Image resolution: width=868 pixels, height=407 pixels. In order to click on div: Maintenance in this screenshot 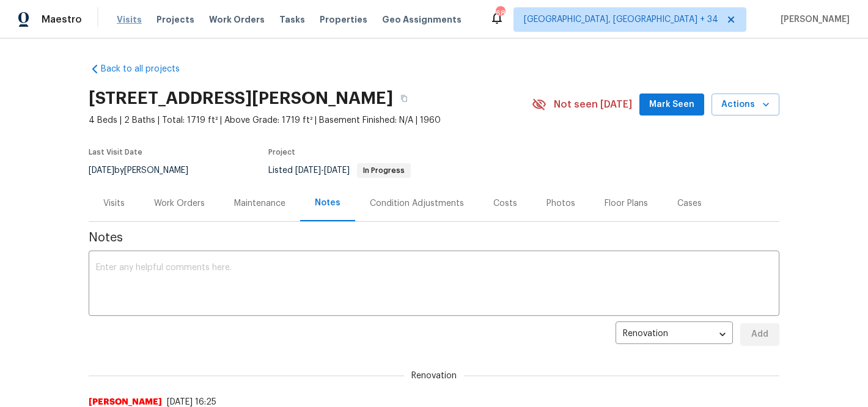, I will do `click(260, 203)`.